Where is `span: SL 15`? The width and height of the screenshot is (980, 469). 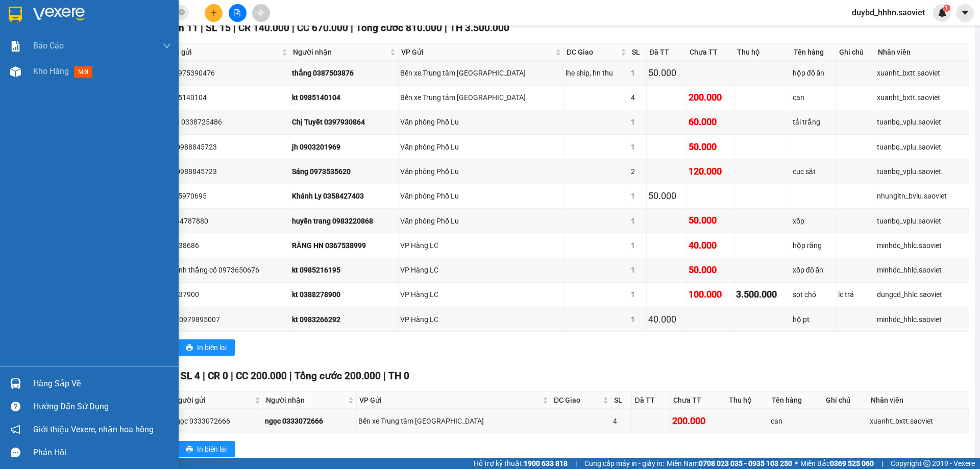 span: SL 15 is located at coordinates (218, 27).